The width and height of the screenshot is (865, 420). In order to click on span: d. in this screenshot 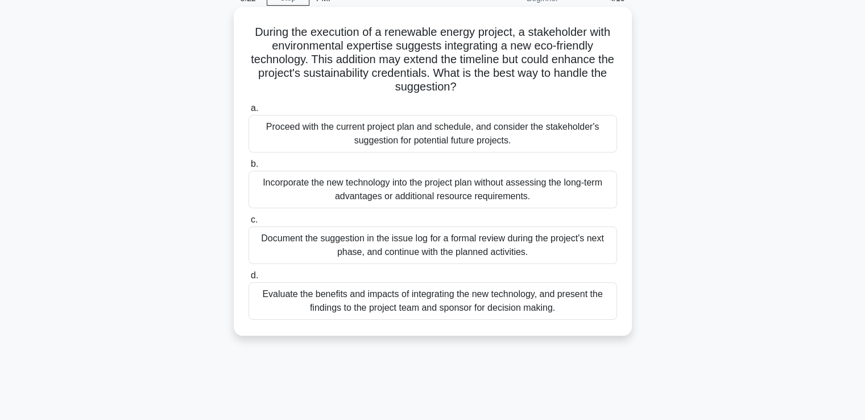, I will do `click(254, 275)`.